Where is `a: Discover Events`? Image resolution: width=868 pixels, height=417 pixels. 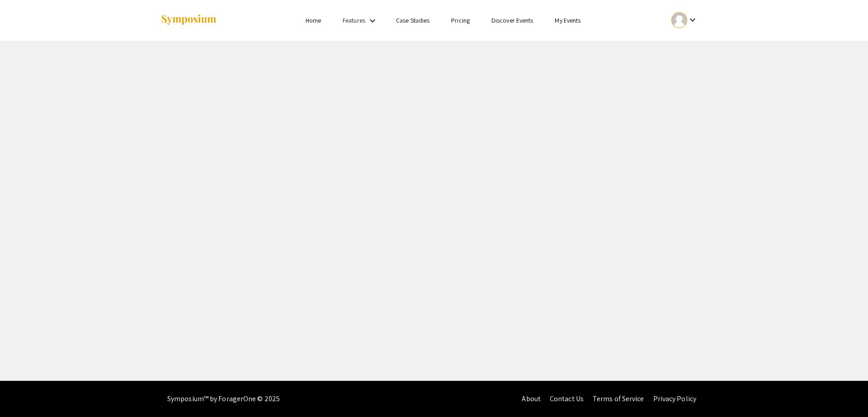 a: Discover Events is located at coordinates (512, 20).